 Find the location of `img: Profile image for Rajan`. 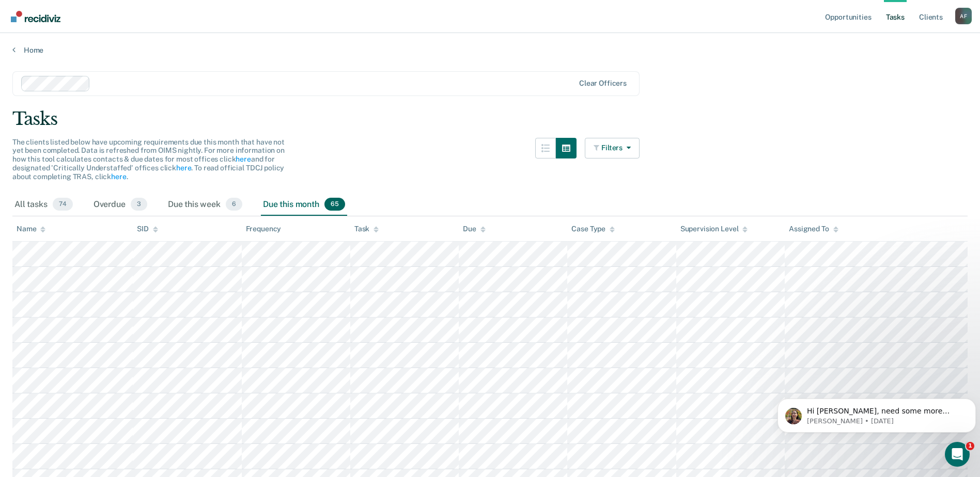

img: Profile image for Rajan is located at coordinates (20, 39).